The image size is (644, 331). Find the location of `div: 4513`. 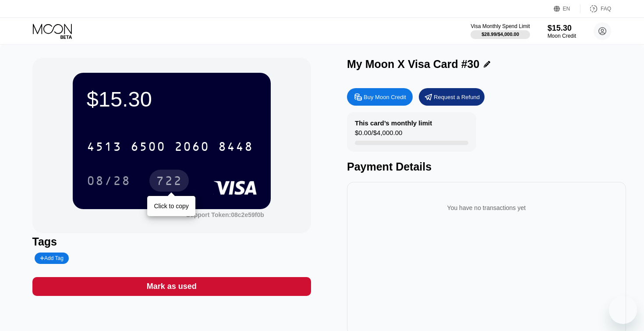

div: 4513 is located at coordinates (104, 148).